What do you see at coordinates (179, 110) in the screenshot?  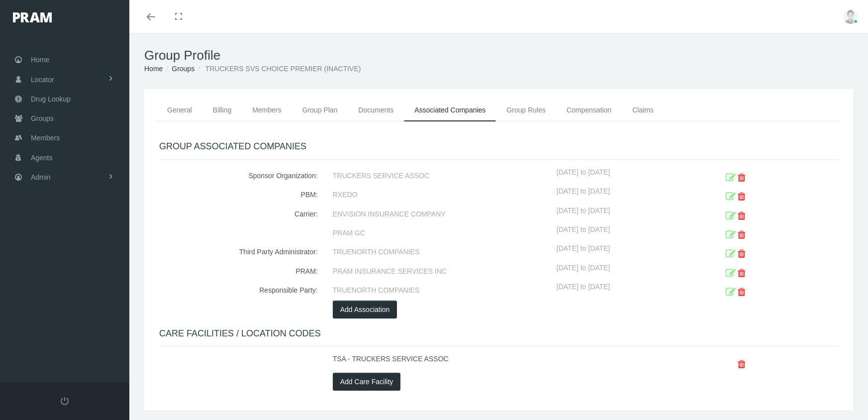 I see `a: General` at bounding box center [179, 110].